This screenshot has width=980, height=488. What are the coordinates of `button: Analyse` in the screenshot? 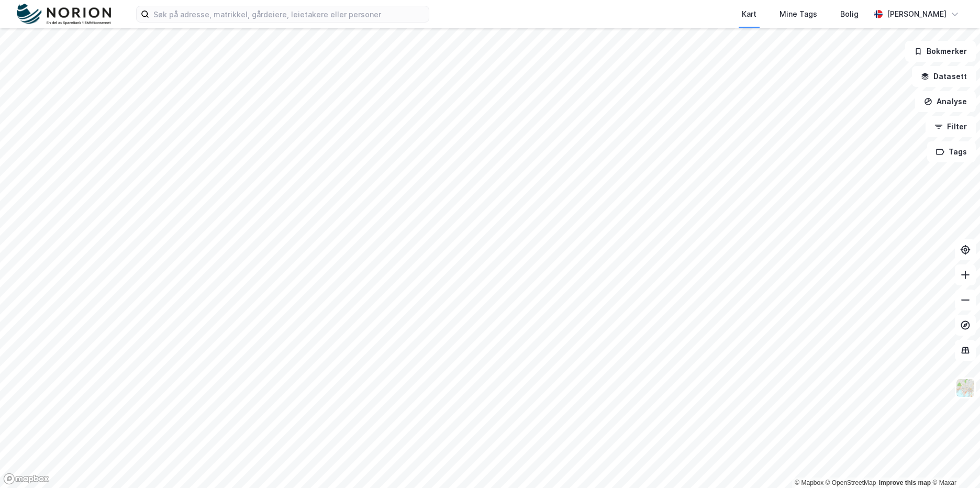 It's located at (945, 102).